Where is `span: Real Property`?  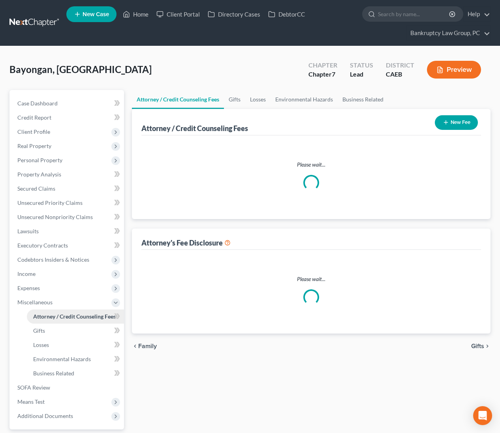 span: Real Property is located at coordinates (34, 146).